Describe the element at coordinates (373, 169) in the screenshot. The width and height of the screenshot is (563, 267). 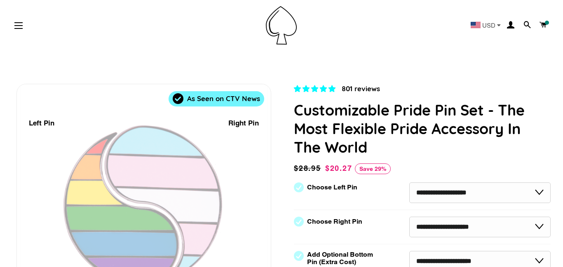
I see `span: Save 29%` at that location.